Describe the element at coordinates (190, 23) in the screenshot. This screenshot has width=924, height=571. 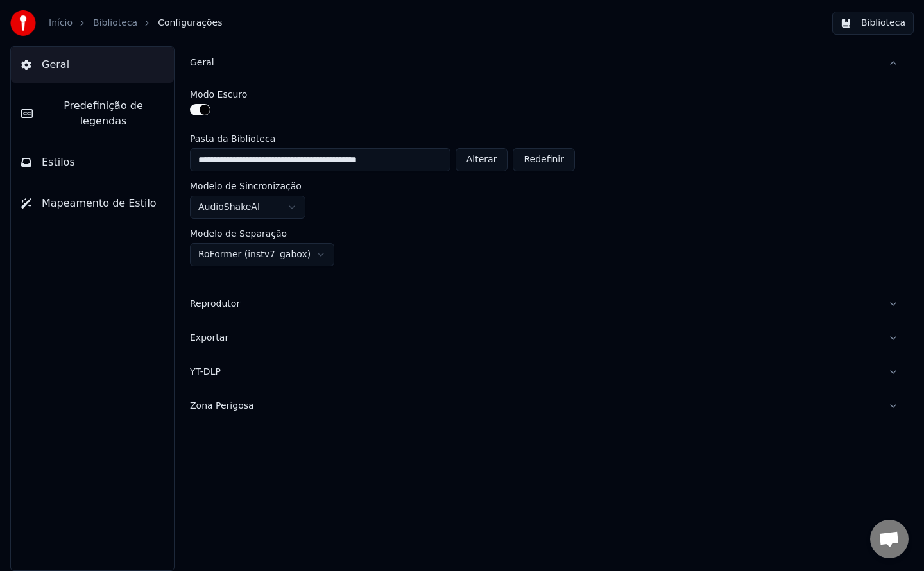
I see `span: Configurações` at that location.